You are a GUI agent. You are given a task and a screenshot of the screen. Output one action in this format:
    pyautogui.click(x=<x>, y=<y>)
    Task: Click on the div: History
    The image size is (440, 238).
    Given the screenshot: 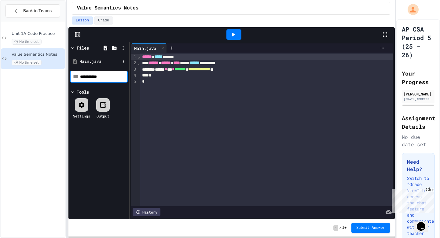 What is the action you would take?
    pyautogui.click(x=146, y=212)
    